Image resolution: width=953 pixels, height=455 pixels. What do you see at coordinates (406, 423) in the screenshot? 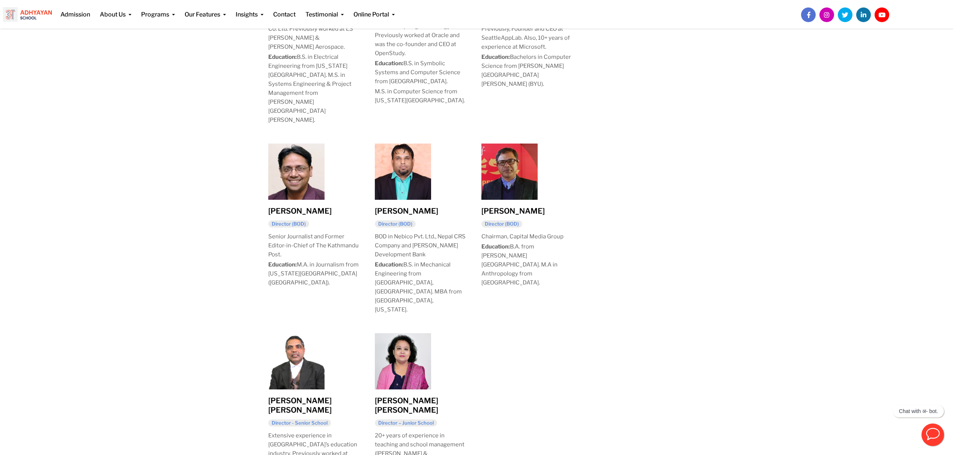
I see `h6: Director – Junior School` at bounding box center [406, 423].